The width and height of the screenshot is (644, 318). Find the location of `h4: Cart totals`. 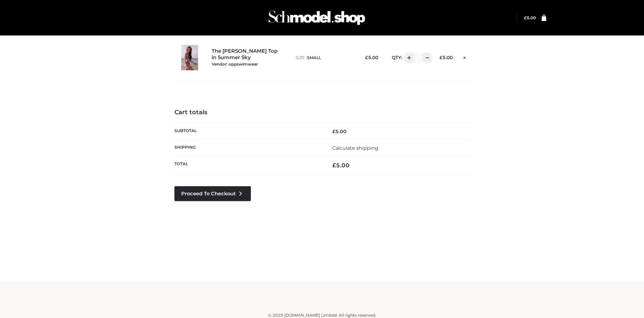

h4: Cart totals is located at coordinates (322, 113).